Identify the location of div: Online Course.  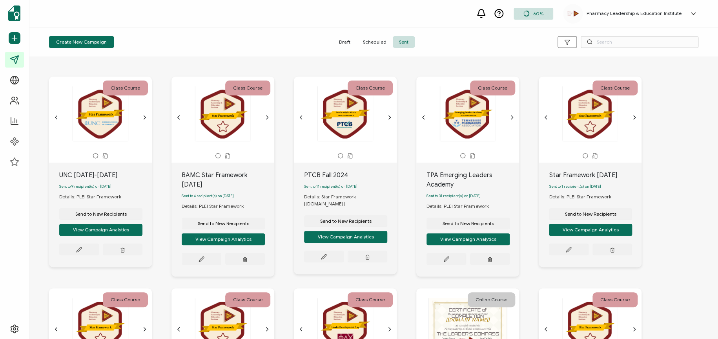
(491, 300).